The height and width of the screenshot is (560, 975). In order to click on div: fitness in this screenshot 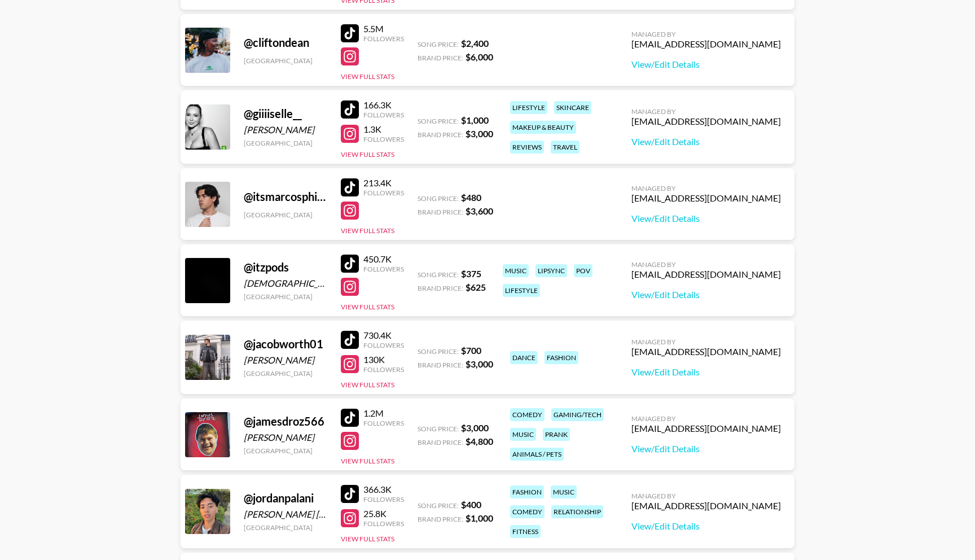, I will do `click(525, 531)`.